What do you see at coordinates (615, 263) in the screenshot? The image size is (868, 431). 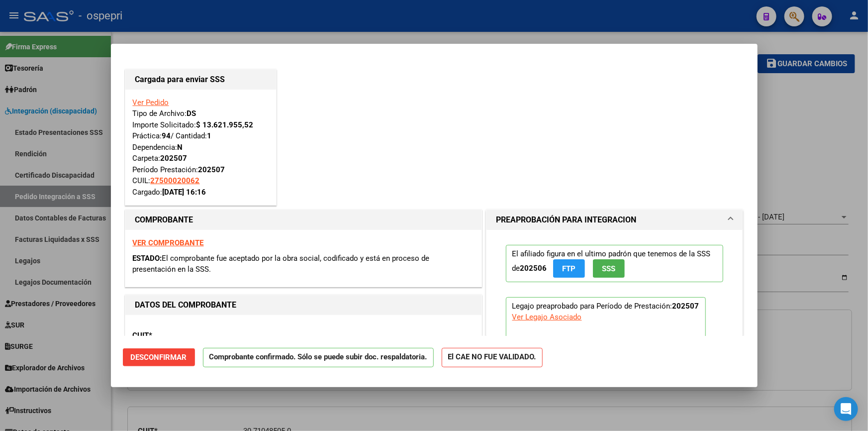 I see `p: El afiliado figura en el ultimo padrón que tenemos de la SSS de` at bounding box center [615, 263].